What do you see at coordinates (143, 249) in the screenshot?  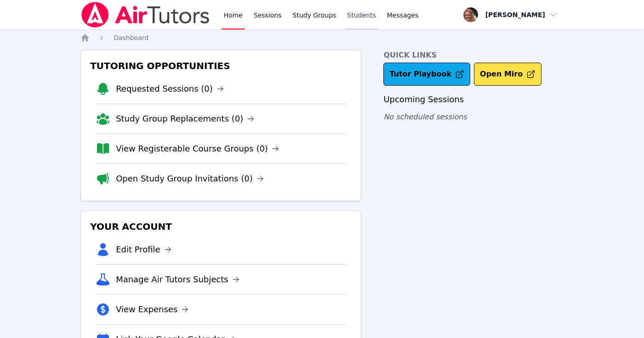 I see `a: Edit Profile` at bounding box center [143, 249].